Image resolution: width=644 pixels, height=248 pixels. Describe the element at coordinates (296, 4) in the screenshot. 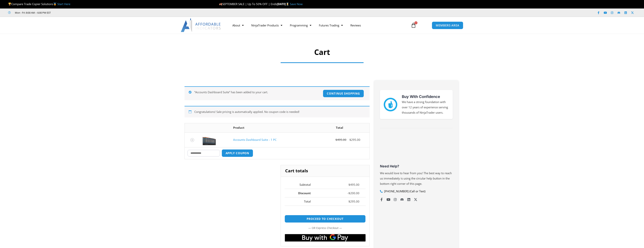

I see `a: Save Now` at that location.